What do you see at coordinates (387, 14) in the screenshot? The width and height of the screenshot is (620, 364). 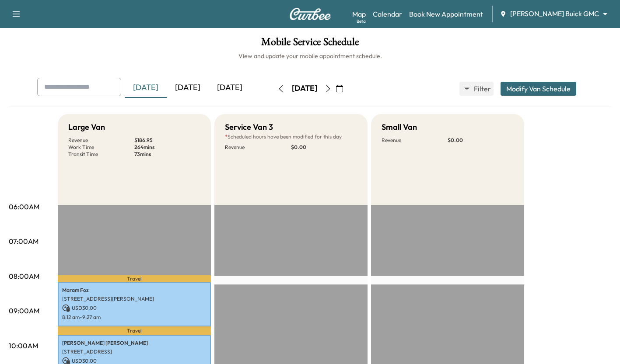 I see `a: Calendar` at bounding box center [387, 14].